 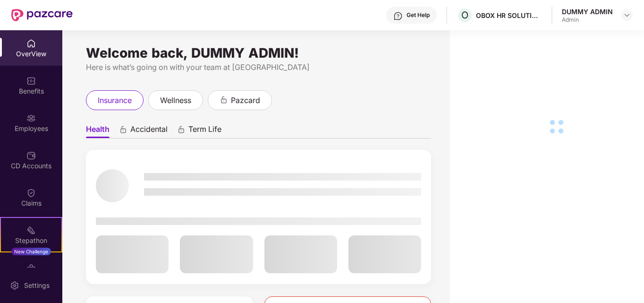 I want to click on img: svg+xml;base64,PHN2ZyB4bWxucz0iaHR0cDovL3d3dy53My5vcmcvMjAwMC9zdmciIHdpZHRoPSIyMSIgaGVpZ2h0PSIyMC..., so click(x=31, y=230).